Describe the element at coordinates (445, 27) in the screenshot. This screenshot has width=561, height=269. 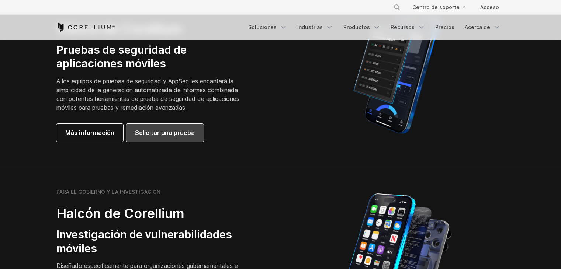
I see `font: Precios` at that location.